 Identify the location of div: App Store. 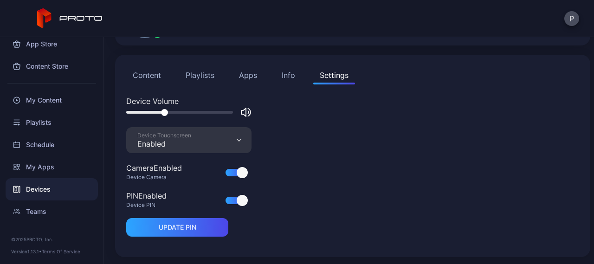
(51, 44).